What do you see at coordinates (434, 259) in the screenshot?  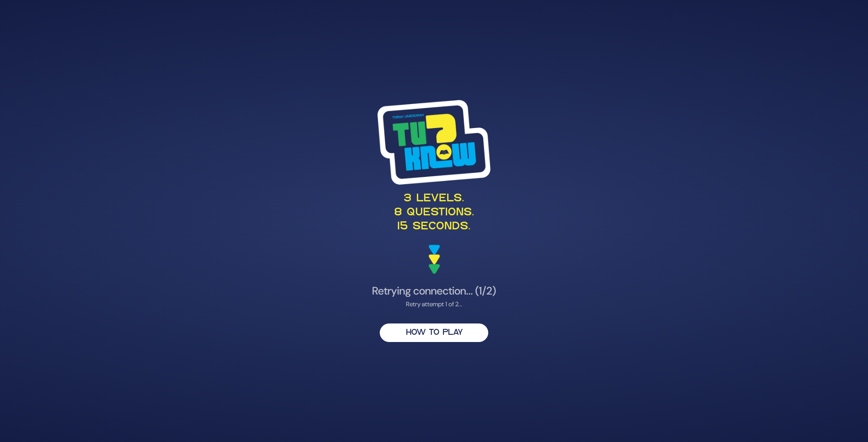 I see `img: decoration arrows` at bounding box center [434, 259].